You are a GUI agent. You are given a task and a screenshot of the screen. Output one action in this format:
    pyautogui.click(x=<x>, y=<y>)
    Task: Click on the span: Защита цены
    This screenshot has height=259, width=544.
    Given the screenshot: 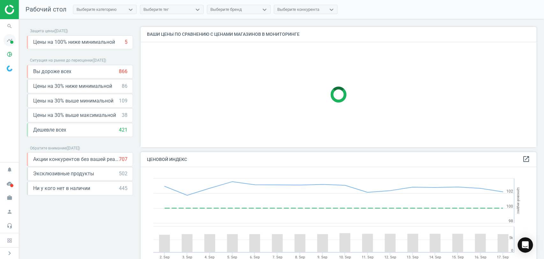 What is the action you would take?
    pyautogui.click(x=42, y=31)
    